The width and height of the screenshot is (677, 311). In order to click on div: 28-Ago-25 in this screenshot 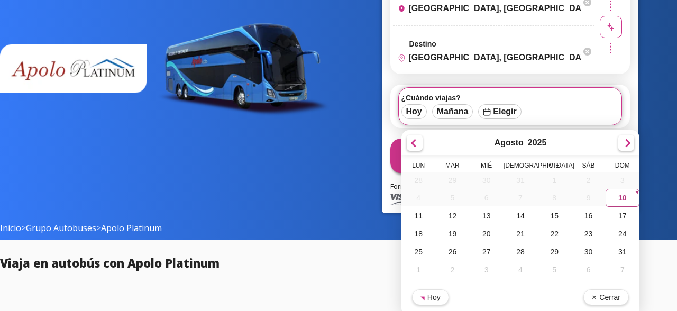, I will do `click(520, 252)`.